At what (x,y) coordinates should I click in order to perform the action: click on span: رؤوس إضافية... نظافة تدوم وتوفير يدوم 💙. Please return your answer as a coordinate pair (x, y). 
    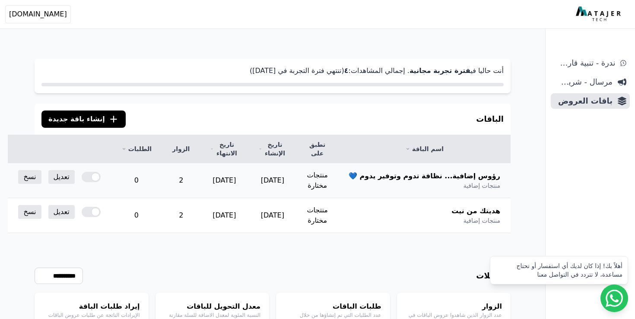
    Looking at the image, I should click on (424, 176).